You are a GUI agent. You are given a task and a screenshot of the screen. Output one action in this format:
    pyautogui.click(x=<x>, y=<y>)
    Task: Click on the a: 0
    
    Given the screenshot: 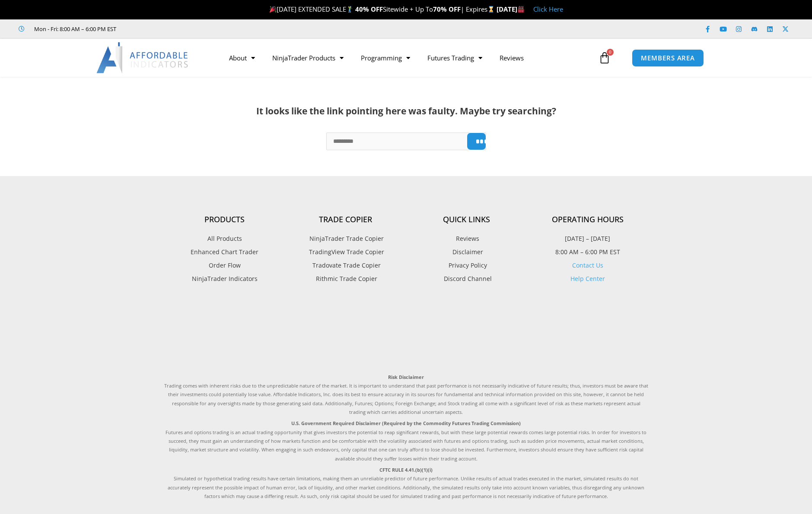 What is the action you would take?
    pyautogui.click(x=605, y=58)
    